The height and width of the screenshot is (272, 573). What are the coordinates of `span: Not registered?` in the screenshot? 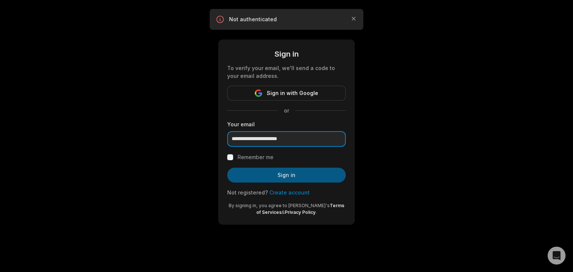 It's located at (247, 192).